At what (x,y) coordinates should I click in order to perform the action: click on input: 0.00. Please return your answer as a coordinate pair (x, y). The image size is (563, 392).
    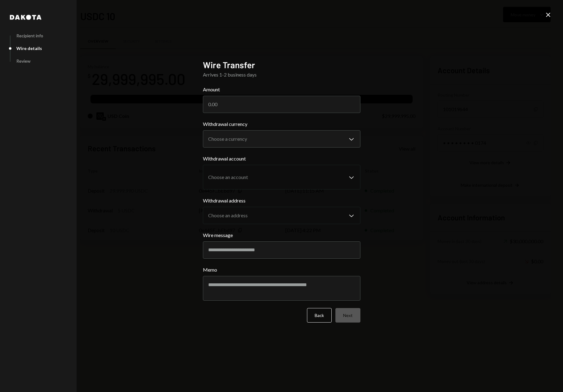
    Looking at the image, I should click on (282, 104).